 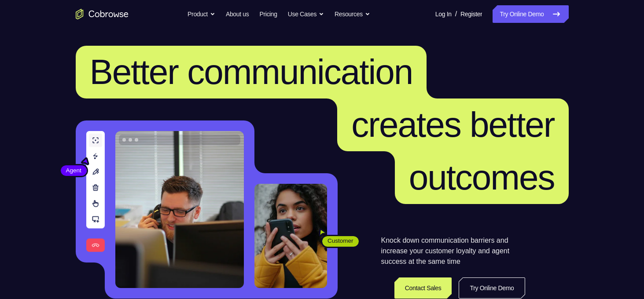 What do you see at coordinates (471, 14) in the screenshot?
I see `a: Register` at bounding box center [471, 14].